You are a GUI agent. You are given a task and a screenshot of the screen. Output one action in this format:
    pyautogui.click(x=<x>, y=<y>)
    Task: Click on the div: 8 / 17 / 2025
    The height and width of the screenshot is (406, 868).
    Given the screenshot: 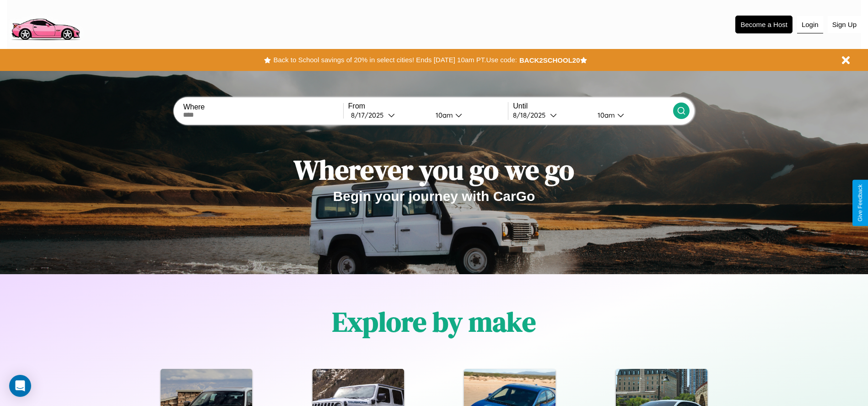 What is the action you would take?
    pyautogui.click(x=369, y=115)
    